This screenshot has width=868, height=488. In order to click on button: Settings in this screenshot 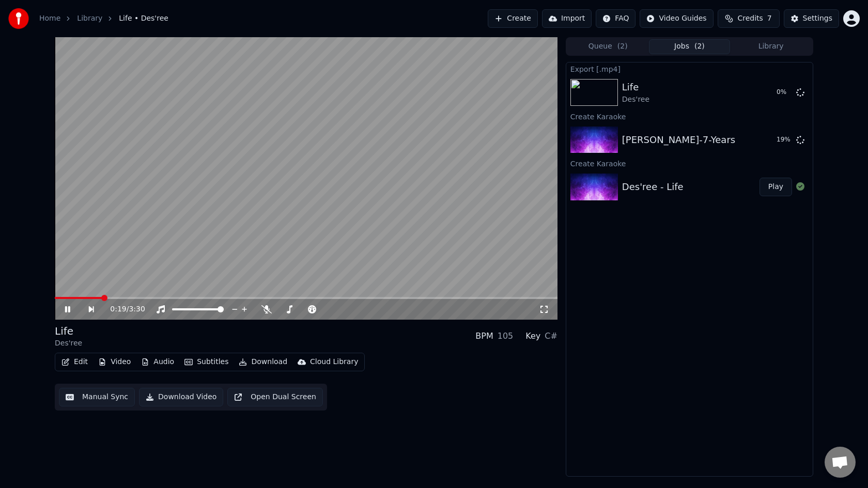, I will do `click(811, 19)`.